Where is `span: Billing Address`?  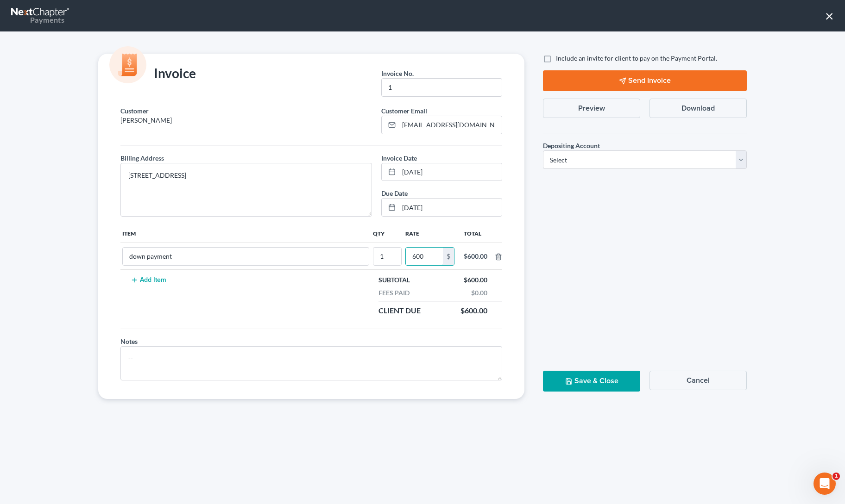
span: Billing Address is located at coordinates (142, 158).